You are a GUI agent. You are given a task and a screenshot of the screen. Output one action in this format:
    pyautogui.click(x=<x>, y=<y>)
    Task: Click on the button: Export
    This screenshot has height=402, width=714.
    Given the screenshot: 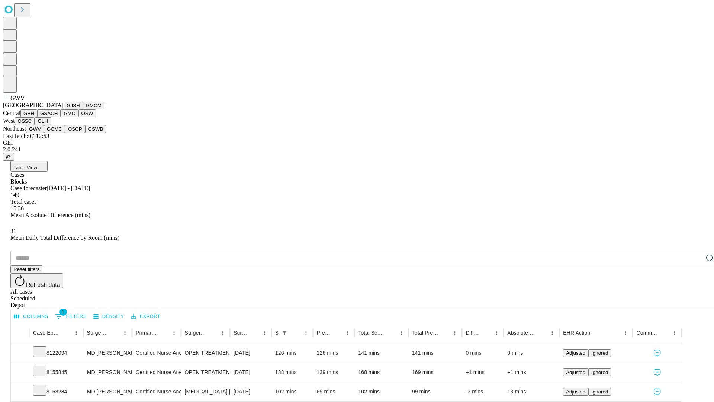 What is the action you would take?
    pyautogui.click(x=145, y=316)
    